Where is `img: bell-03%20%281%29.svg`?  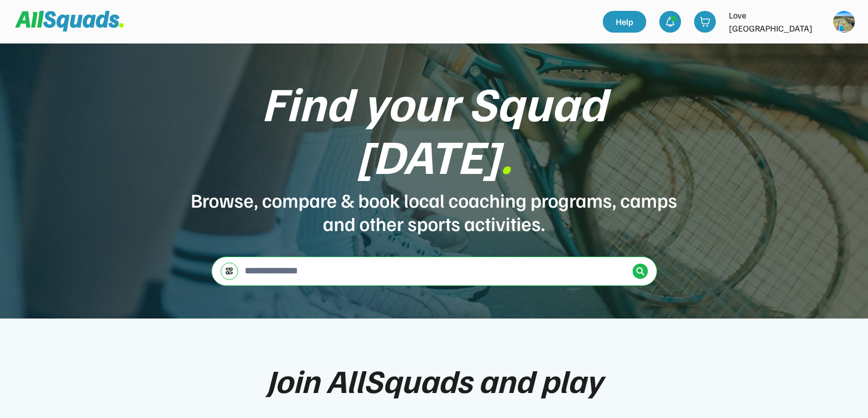 img: bell-03%20%281%29.svg is located at coordinates (670, 22).